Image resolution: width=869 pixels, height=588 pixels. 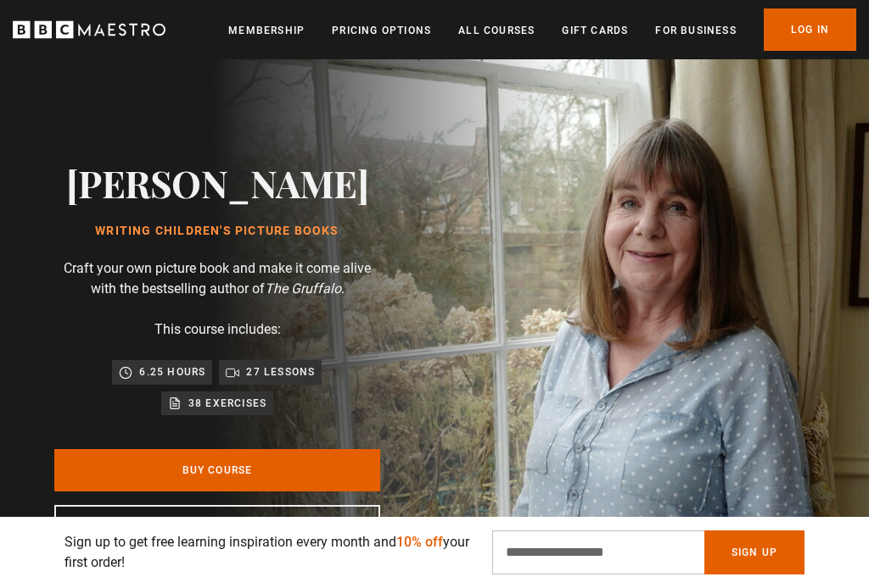 I want to click on span: 10% off, so click(x=419, y=542).